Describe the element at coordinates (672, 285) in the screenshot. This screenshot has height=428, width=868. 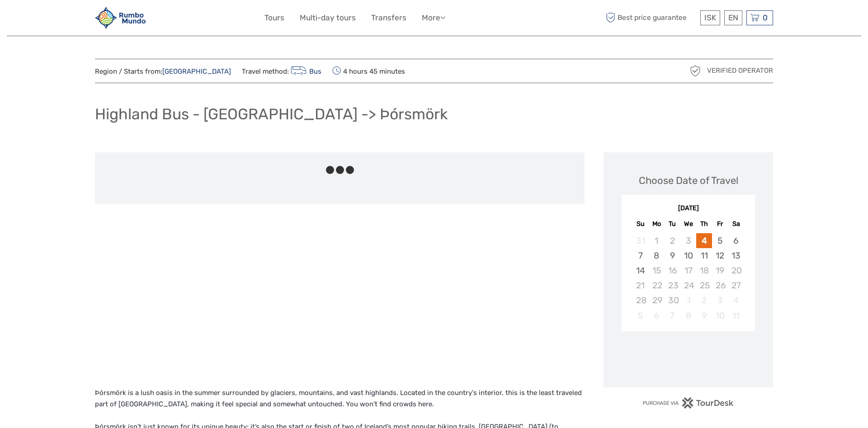
I see `div: Not available Tuesday, September 23rd, 2025` at that location.